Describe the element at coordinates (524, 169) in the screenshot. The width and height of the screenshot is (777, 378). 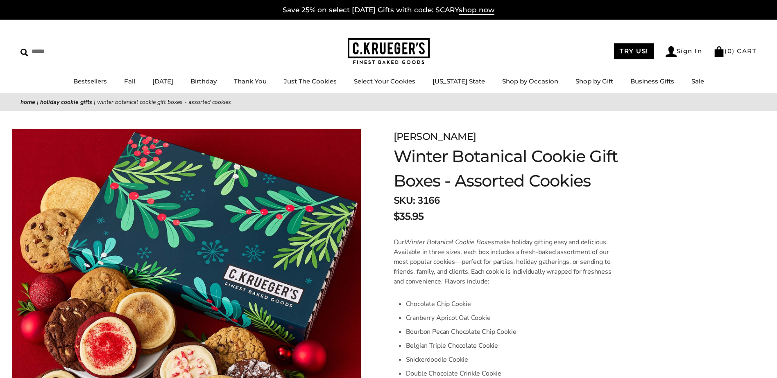
I see `h1: Winter Botanical Cookie Gift Boxes - Assorted Cookies` at that location.